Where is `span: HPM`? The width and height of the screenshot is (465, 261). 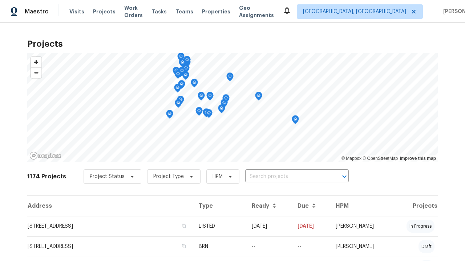 span: HPM is located at coordinates (218, 177).